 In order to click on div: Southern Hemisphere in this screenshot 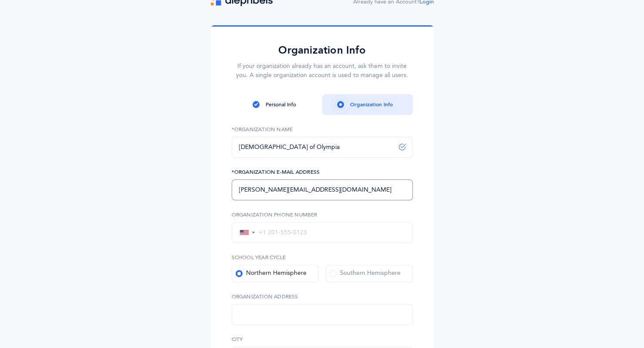, I will do `click(365, 274)`.